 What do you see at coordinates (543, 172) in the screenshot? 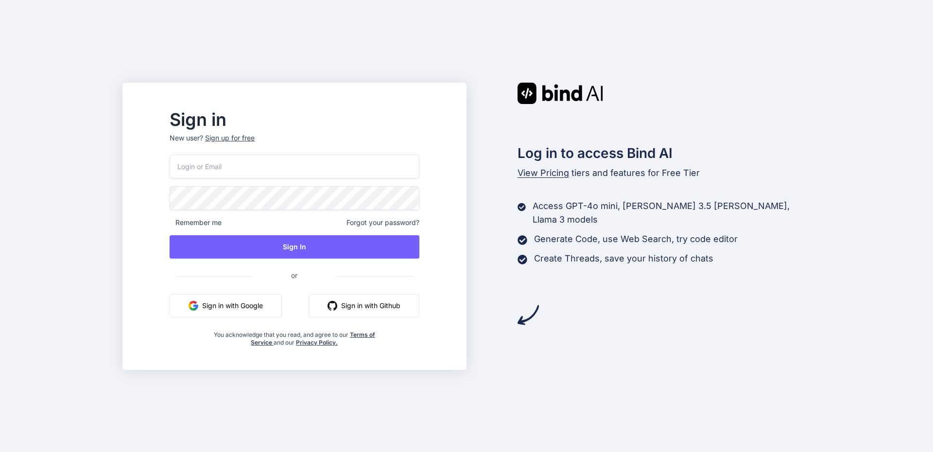
I see `span: View Pricing` at bounding box center [543, 172].